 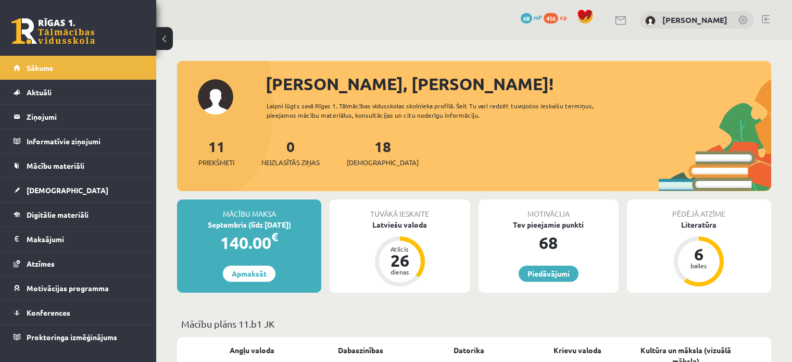 I want to click on div: Literatūra, so click(x=699, y=225).